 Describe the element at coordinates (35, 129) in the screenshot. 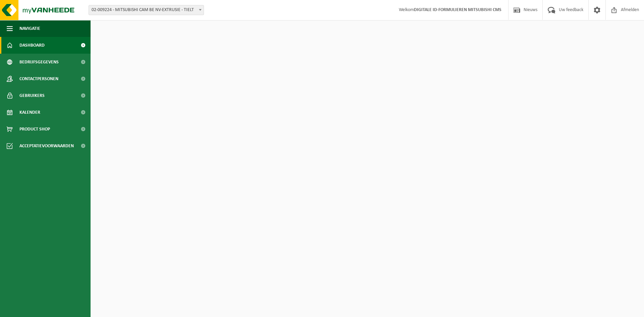

I see `span: Product Shop` at that location.